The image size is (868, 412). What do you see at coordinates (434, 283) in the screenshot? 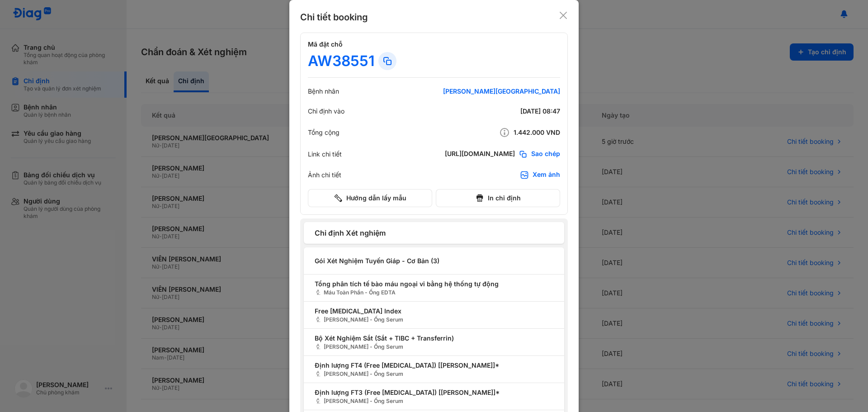
I see `span: Tổng phân tích tế bào máu ngoại vi bằng hệ thống tự động` at bounding box center [434, 283].